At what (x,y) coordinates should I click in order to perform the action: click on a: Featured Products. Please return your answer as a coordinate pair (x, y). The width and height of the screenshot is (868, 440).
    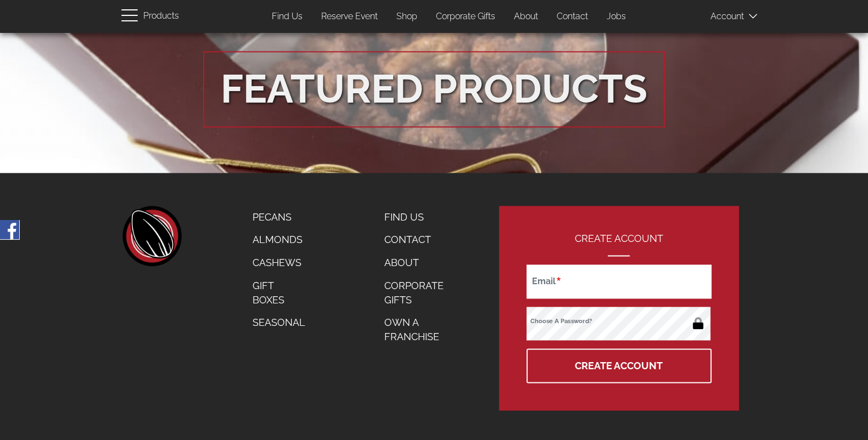
    Looking at the image, I should click on (434, 89).